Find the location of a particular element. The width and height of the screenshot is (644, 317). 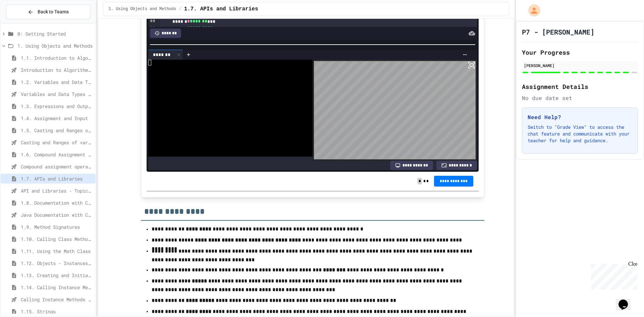

span: 1.9. Method Signatures is located at coordinates (57, 227).